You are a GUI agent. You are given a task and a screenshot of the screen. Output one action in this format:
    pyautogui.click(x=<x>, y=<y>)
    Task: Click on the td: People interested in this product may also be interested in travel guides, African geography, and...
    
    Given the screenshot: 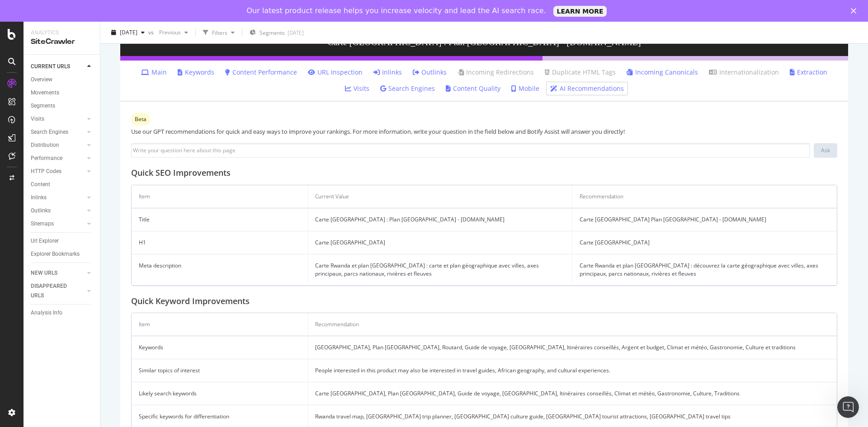 What is the action you would take?
    pyautogui.click(x=572, y=371)
    